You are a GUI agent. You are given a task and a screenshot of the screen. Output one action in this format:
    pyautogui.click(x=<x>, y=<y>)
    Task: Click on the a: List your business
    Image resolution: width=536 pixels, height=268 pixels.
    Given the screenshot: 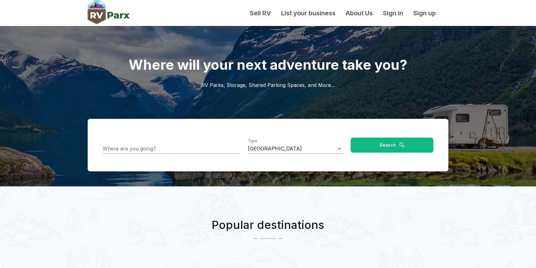 What is the action you would take?
    pyautogui.click(x=309, y=13)
    